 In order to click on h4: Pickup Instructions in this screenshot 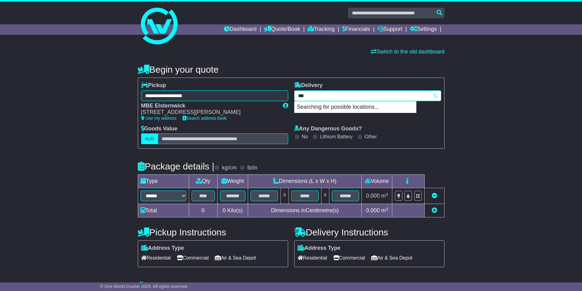, I will do `click(213, 232)`.